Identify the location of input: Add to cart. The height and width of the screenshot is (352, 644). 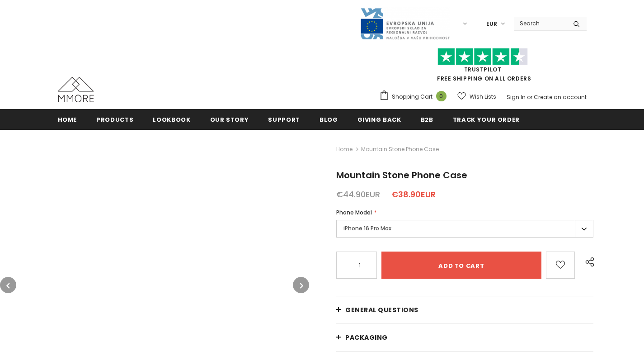
(461, 265).